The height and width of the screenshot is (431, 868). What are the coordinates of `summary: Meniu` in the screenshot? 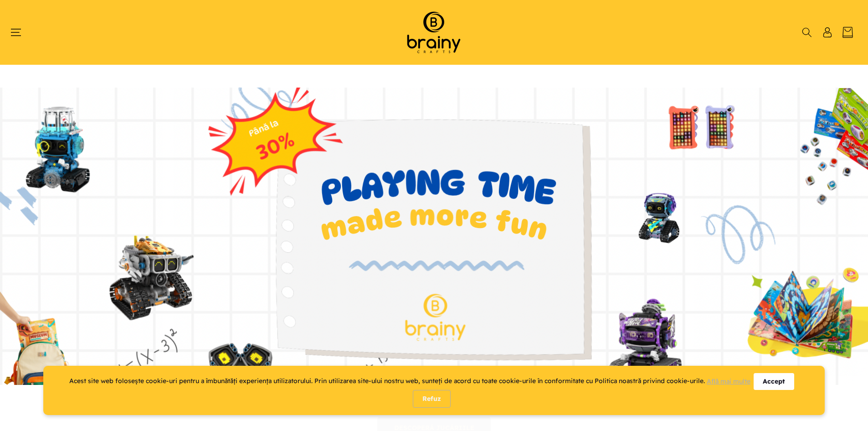 It's located at (20, 32).